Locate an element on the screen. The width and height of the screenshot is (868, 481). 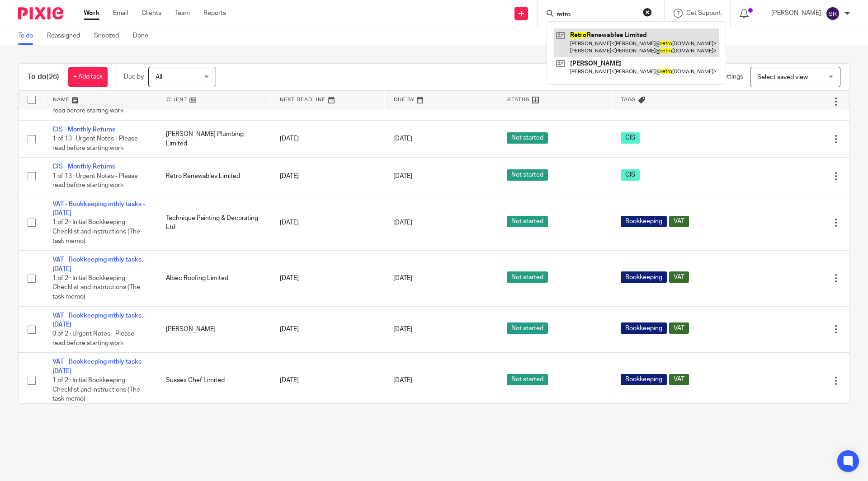
td: Retro Renewables Limited is located at coordinates (213, 176).